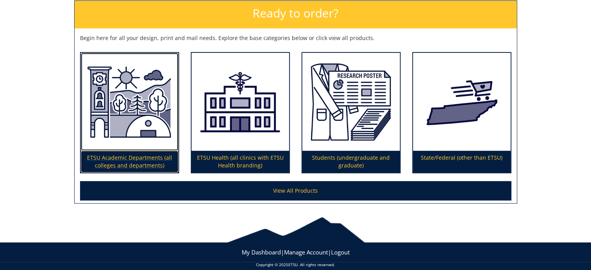  Describe the element at coordinates (129, 113) in the screenshot. I see `a: ETSU Academic Departments (all colleges and departments)` at that location.